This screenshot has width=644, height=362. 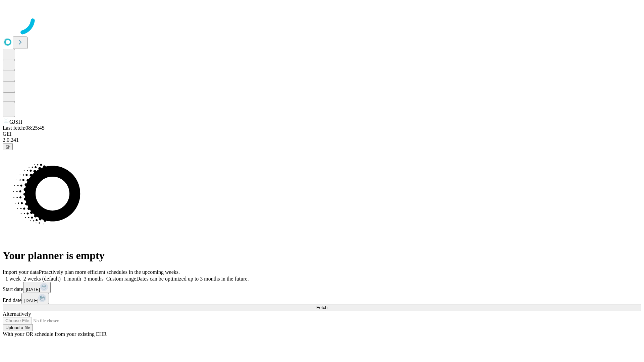 I want to click on span: Proactively plan more efficient schedules in the upcoming weeks., so click(x=109, y=271).